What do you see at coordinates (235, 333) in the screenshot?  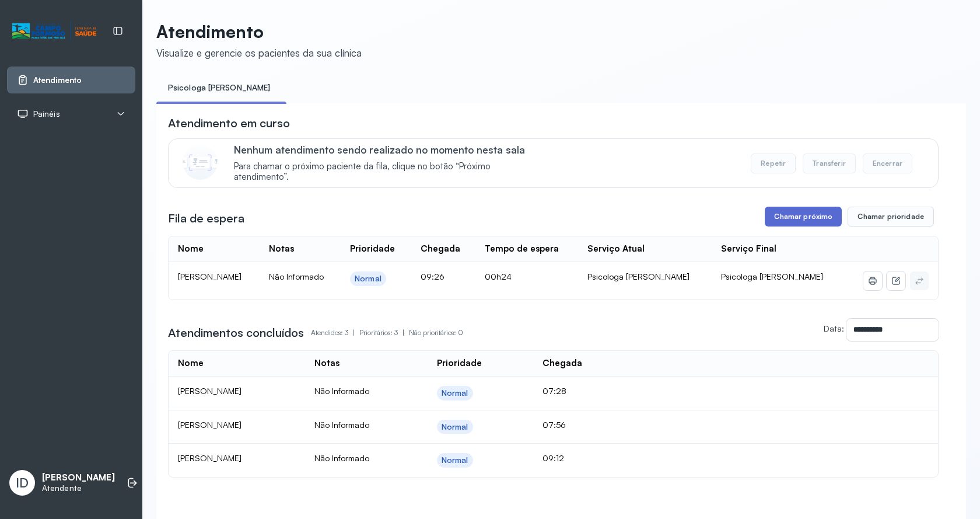 I see `h3: Atendimentos concluídos` at bounding box center [235, 333].